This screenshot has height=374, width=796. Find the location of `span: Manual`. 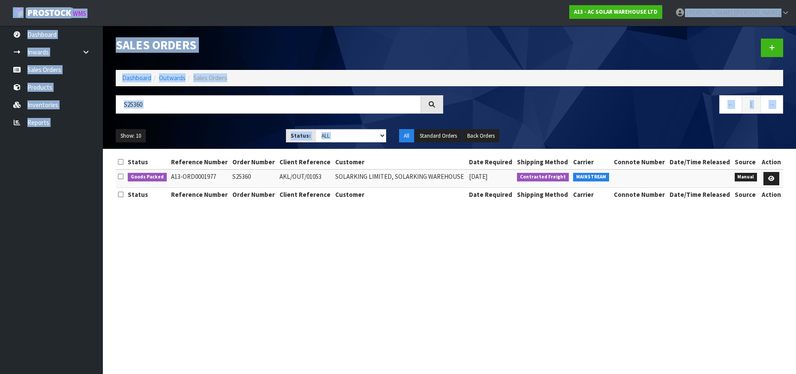

span: Manual is located at coordinates (746, 177).